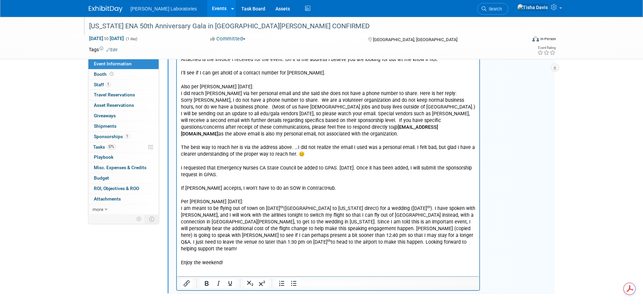  I want to click on button: Subscript, so click(250, 284).